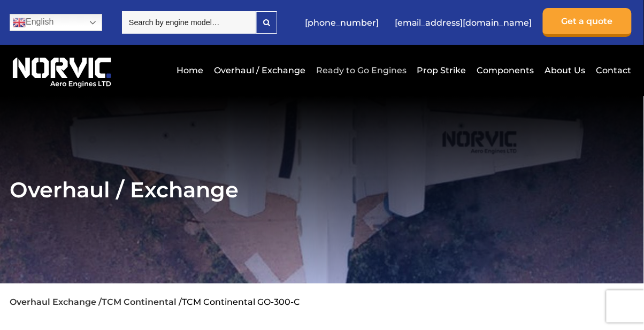  Describe the element at coordinates (142, 302) in the screenshot. I see `a: TCM Continental /` at that location.